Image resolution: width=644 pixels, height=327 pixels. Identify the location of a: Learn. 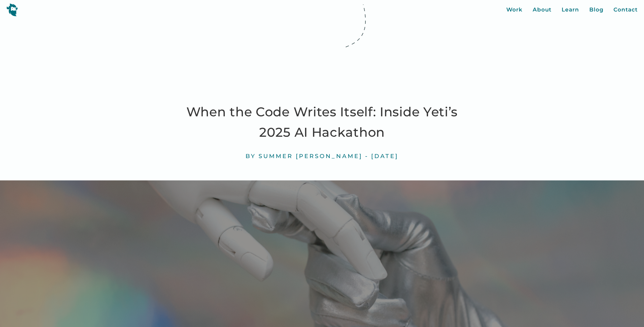
(571, 10).